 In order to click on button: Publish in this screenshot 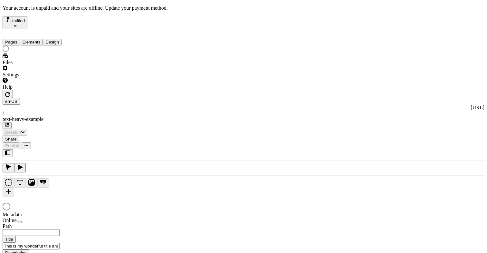, I will do `click(12, 146)`.